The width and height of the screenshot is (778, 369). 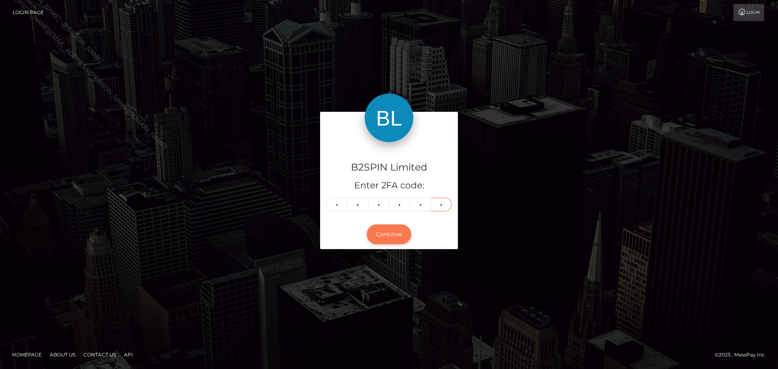 What do you see at coordinates (28, 13) in the screenshot?
I see `a: Login Page` at bounding box center [28, 13].